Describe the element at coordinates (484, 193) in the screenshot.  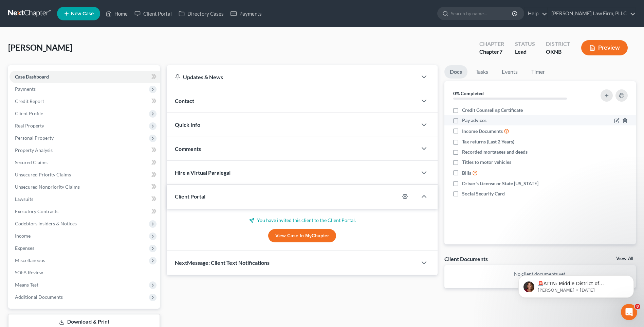
I see `span: Social Security Card` at that location.